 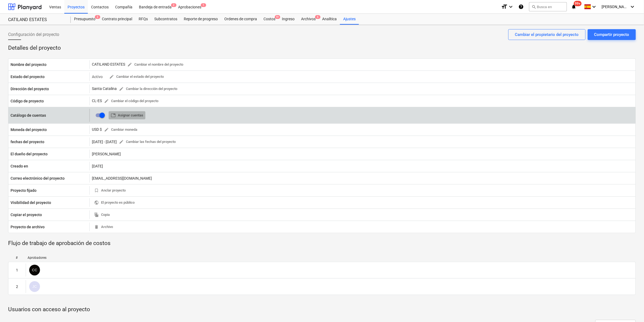 What do you see at coordinates (241, 19) in the screenshot?
I see `a: Ordenes de compra` at bounding box center [241, 19].